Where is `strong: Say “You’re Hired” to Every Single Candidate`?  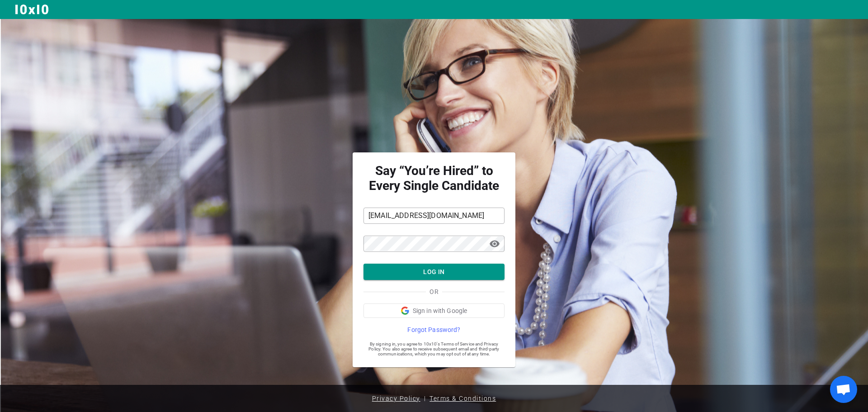 strong: Say “You’re Hired” to Every Single Candidate is located at coordinates (434, 178).